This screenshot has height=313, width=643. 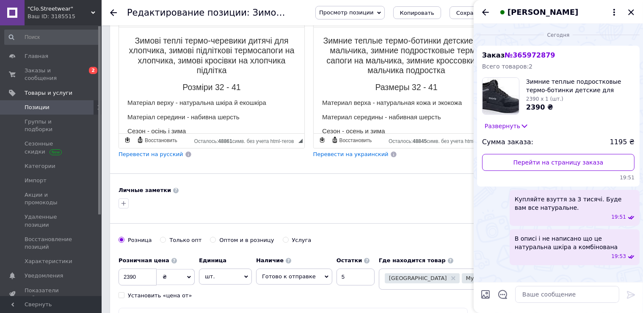 I want to click on span: Перетащите для изменения размера, so click(x=301, y=141).